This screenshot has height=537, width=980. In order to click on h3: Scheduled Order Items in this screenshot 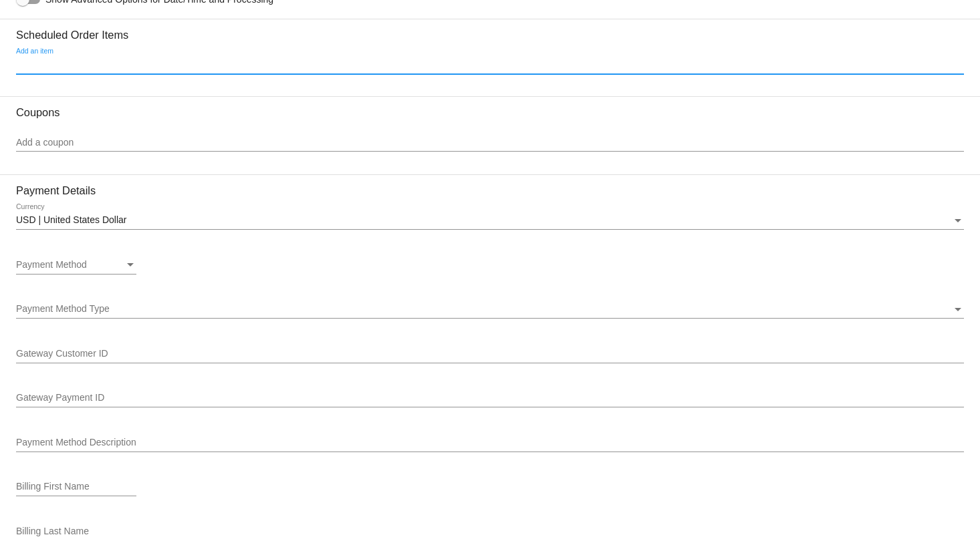, I will do `click(490, 30)`.